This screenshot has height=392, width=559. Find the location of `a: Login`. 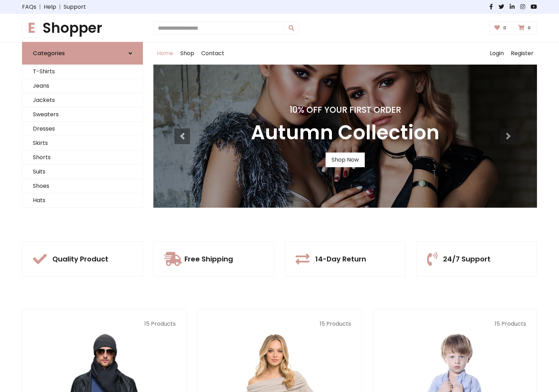

a: Login is located at coordinates (497, 54).